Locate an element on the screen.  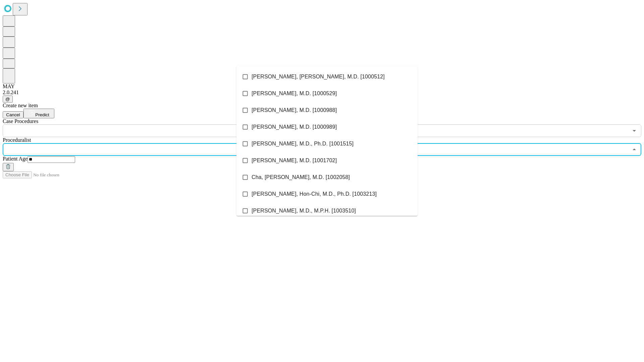
button: Close is located at coordinates (634, 149).